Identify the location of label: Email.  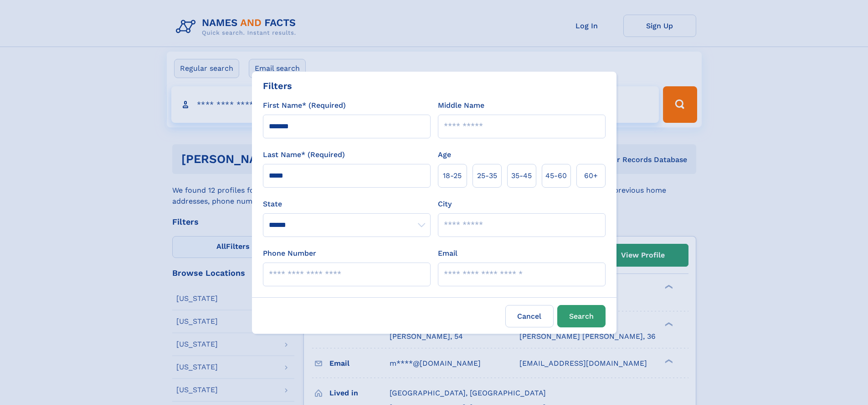
(448, 253).